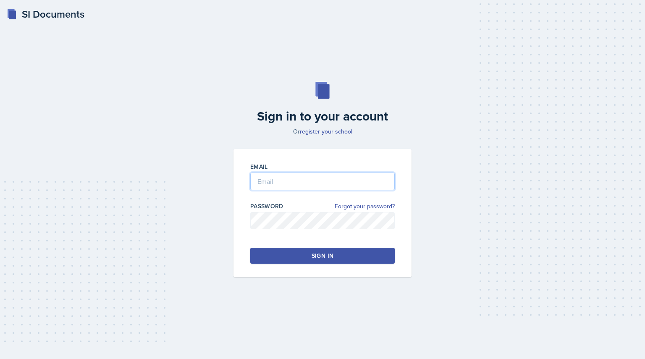 This screenshot has width=645, height=359. What do you see at coordinates (323, 131) in the screenshot?
I see `p: Or` at bounding box center [323, 131].